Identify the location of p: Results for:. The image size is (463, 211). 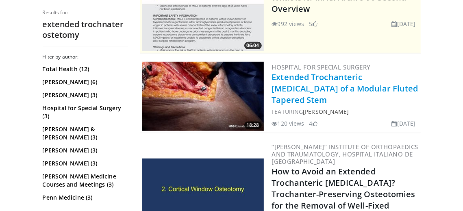
(85, 13).